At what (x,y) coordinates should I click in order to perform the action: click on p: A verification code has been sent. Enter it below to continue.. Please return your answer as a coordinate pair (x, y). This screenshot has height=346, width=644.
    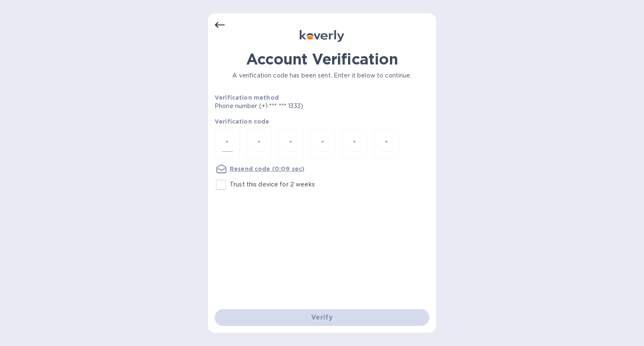
    Looking at the image, I should click on (322, 75).